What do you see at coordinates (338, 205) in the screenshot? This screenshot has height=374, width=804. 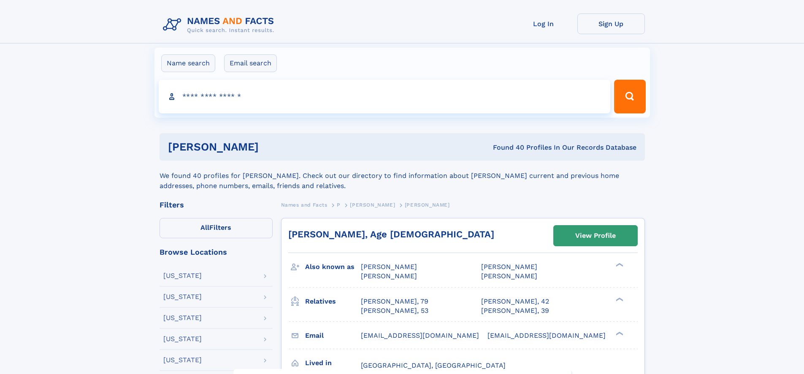 I see `span: P` at bounding box center [338, 205].